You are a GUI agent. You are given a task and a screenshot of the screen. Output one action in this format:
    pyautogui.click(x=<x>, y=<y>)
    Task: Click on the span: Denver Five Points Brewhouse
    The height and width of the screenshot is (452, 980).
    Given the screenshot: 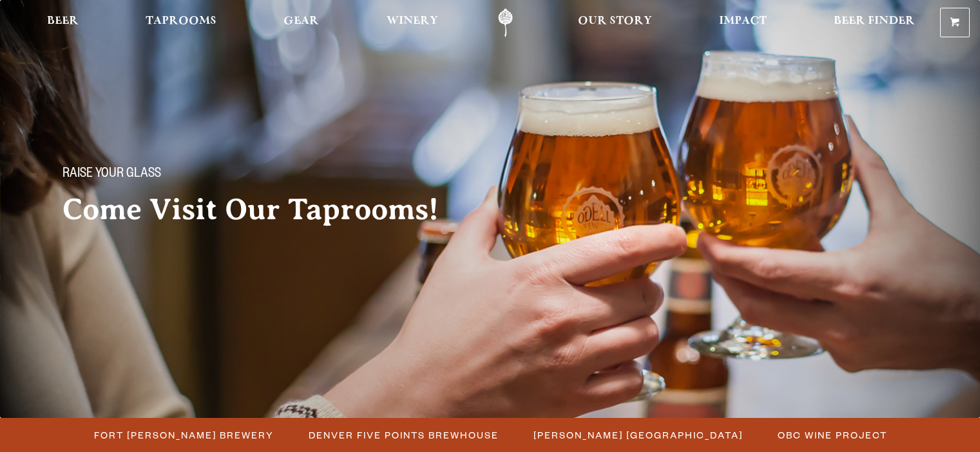 What is the action you would take?
    pyautogui.click(x=403, y=435)
    